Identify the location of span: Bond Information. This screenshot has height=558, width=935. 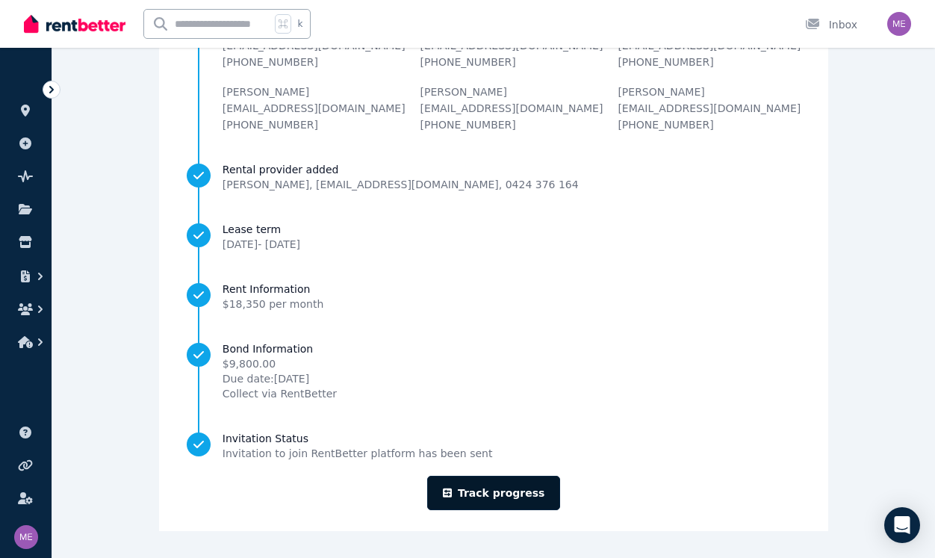
(279, 349).